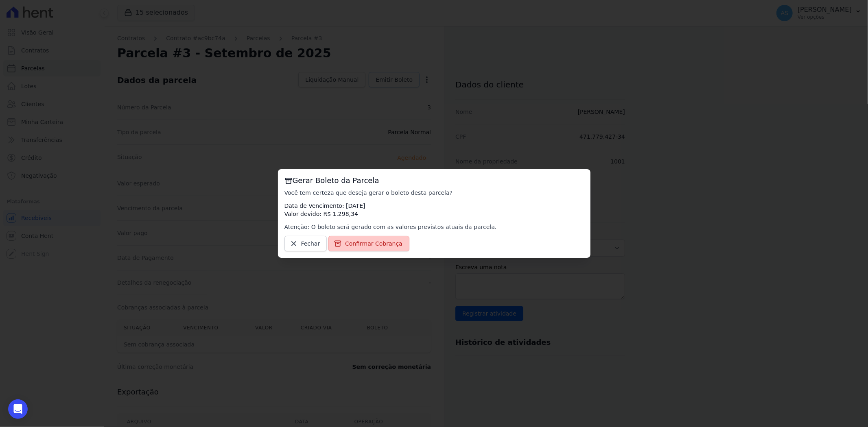 Image resolution: width=868 pixels, height=427 pixels. What do you see at coordinates (369, 244) in the screenshot?
I see `a: Confirmar Cobrança` at bounding box center [369, 244].